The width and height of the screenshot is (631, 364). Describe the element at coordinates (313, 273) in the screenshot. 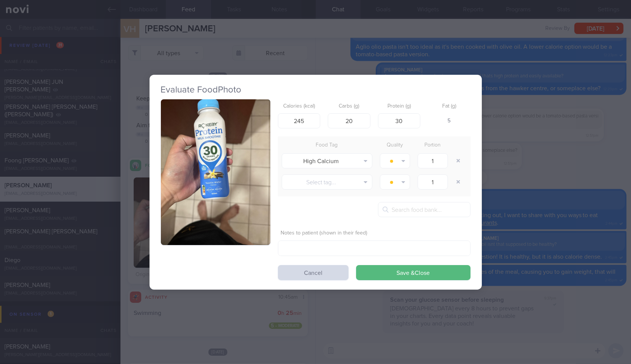

I see `button: Cancel` at that location.